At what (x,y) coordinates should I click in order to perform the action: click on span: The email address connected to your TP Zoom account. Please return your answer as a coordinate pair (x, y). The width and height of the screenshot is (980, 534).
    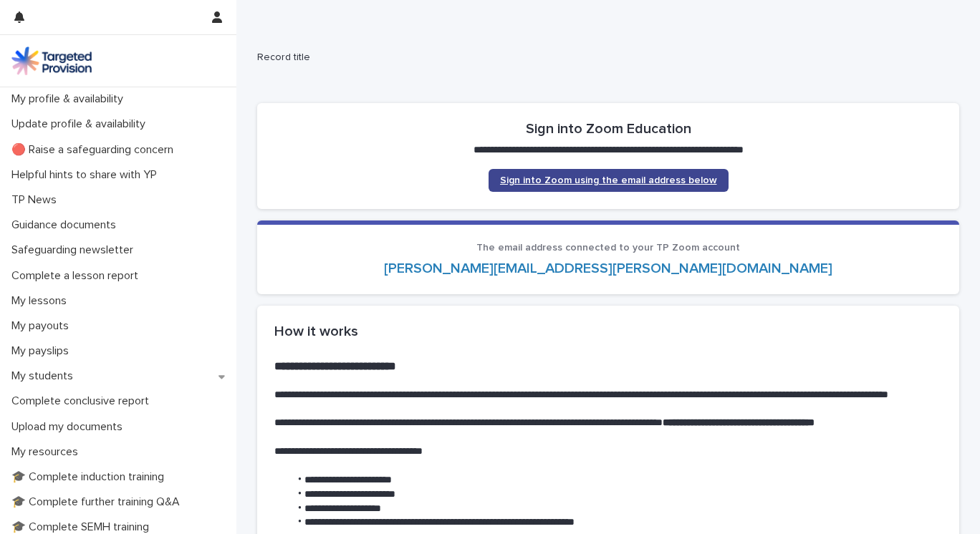
    Looking at the image, I should click on (608, 248).